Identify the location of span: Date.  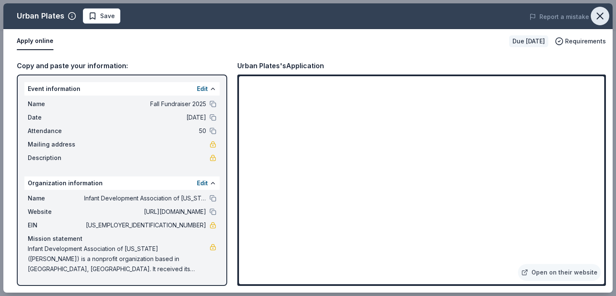
(56, 117).